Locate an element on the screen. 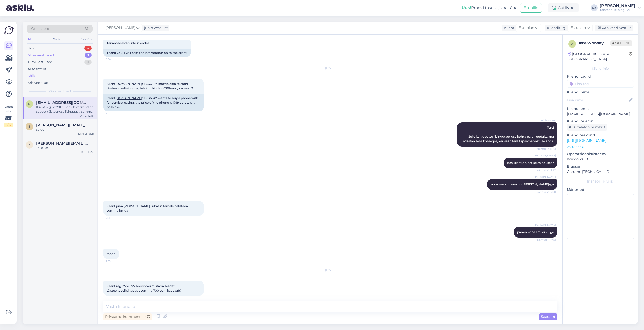  div: 3 is located at coordinates (88, 55).